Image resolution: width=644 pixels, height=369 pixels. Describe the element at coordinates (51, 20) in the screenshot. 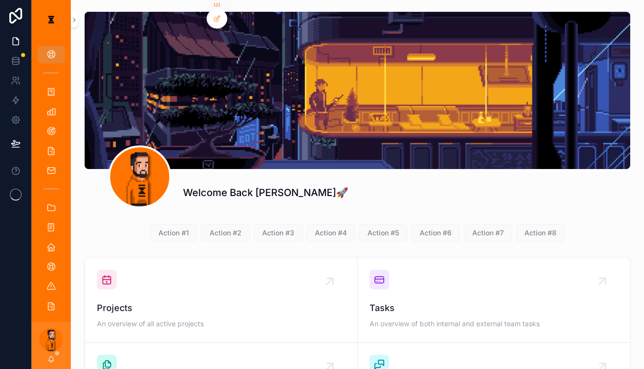

I see `img: App logo` at that location.